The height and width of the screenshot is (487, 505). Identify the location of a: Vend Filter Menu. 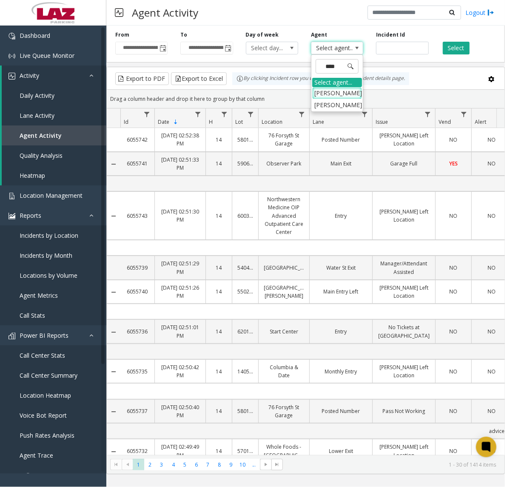
(463, 114).